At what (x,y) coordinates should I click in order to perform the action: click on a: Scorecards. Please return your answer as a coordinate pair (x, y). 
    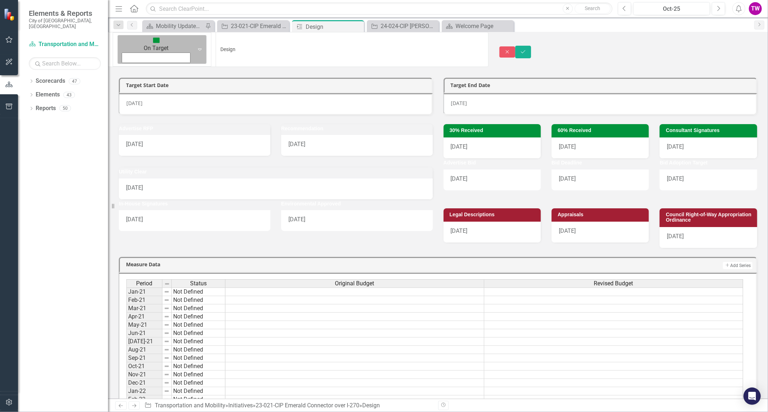
    Looking at the image, I should click on (50, 81).